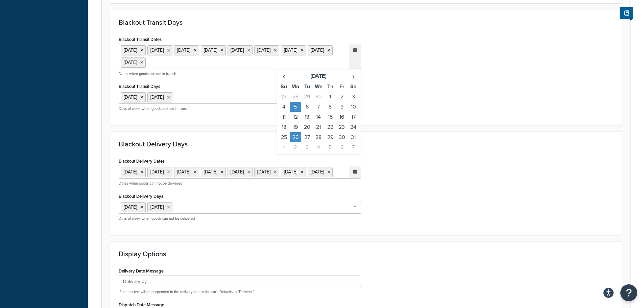 The image size is (644, 308). I want to click on td: 14, so click(318, 117).